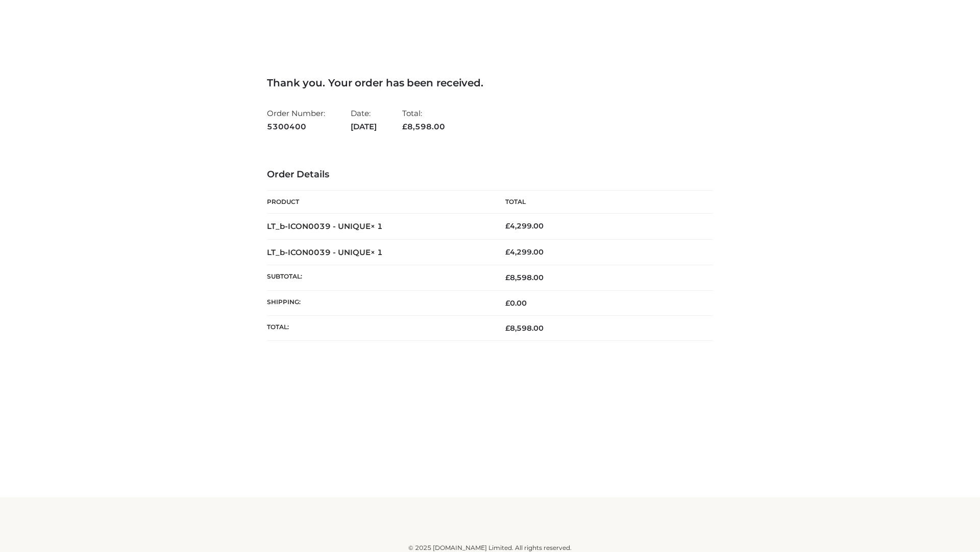  What do you see at coordinates (378, 327) in the screenshot?
I see `th: Total:` at bounding box center [378, 327].